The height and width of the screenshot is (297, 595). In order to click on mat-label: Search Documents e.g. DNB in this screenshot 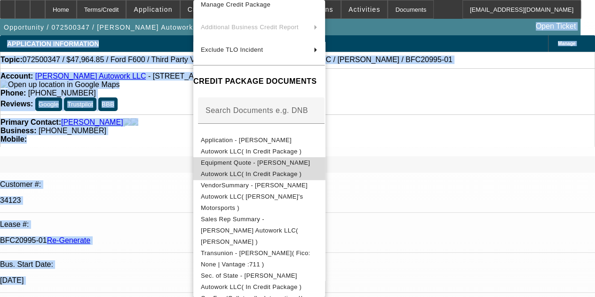, I will do `click(257, 110)`.